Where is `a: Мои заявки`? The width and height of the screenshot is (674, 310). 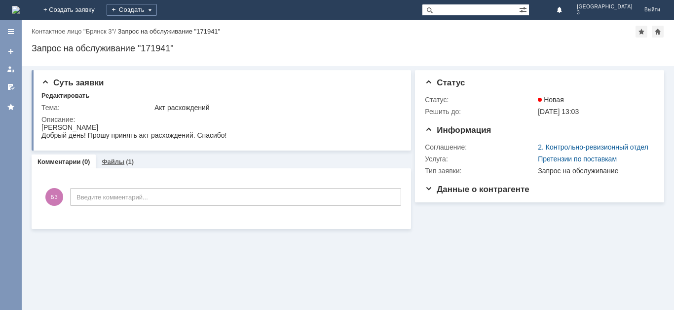
a: Мои заявки is located at coordinates (11, 69).